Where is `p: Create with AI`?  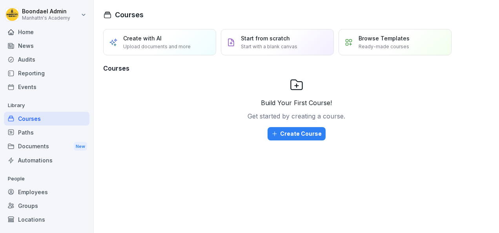 p: Create with AI is located at coordinates (142, 38).